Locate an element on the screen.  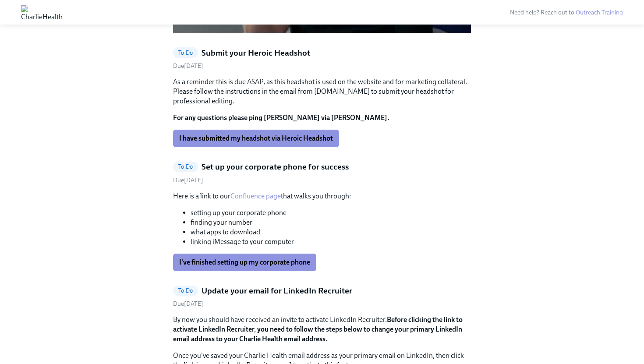
h5: Update your email for LinkedIn Recruiter is located at coordinates (277, 291).